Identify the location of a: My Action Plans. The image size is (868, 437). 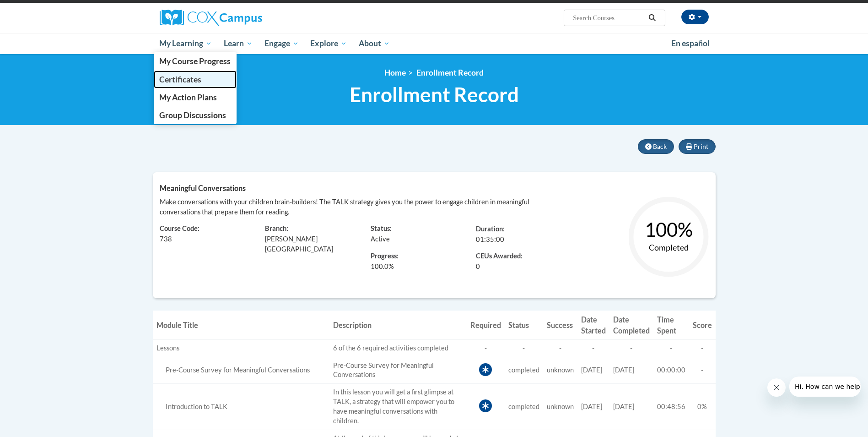
(195, 97).